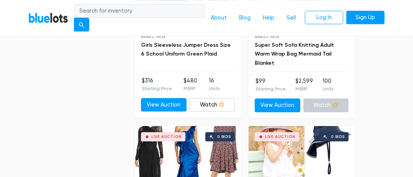  I want to click on li: 100, so click(328, 85).